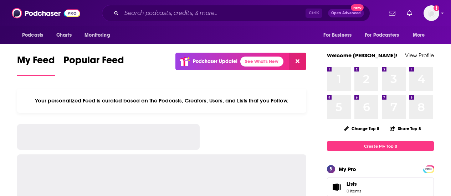 Image resolution: width=451 pixels, height=196 pixels. Describe the element at coordinates (380, 146) in the screenshot. I see `a: Create My Top 8` at that location.